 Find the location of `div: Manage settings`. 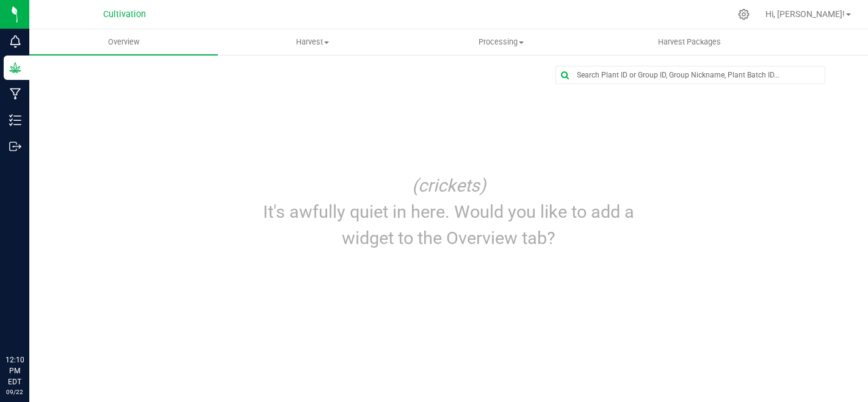

div: Manage settings is located at coordinates (743, 14).